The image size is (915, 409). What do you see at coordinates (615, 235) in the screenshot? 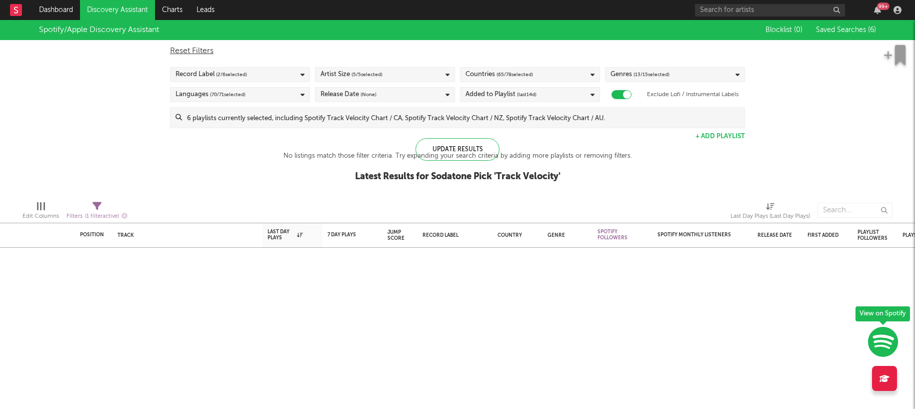
I see `div: Spotify Followers` at bounding box center [615, 235].